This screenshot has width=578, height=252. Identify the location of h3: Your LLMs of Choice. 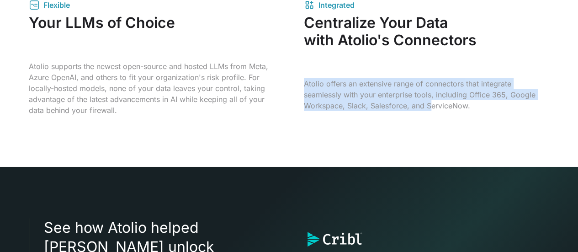
(151, 32).